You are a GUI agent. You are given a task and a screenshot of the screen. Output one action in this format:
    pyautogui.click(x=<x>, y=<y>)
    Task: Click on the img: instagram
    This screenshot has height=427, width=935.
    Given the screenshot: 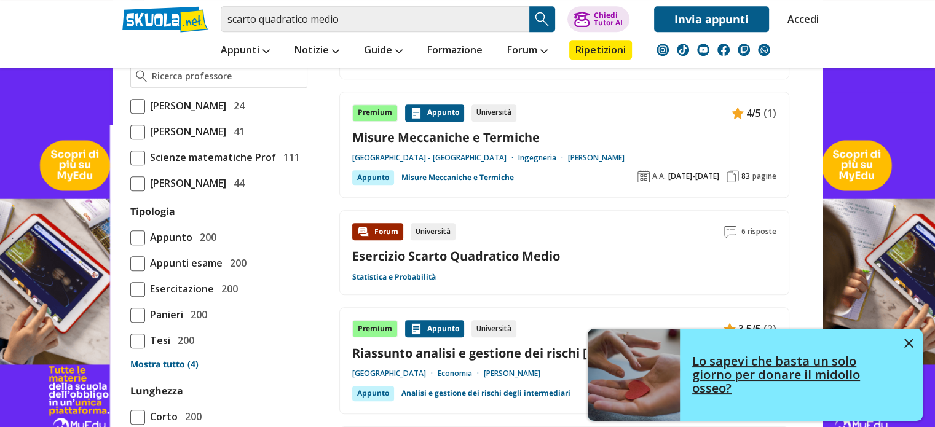 What is the action you would take?
    pyautogui.click(x=663, y=50)
    